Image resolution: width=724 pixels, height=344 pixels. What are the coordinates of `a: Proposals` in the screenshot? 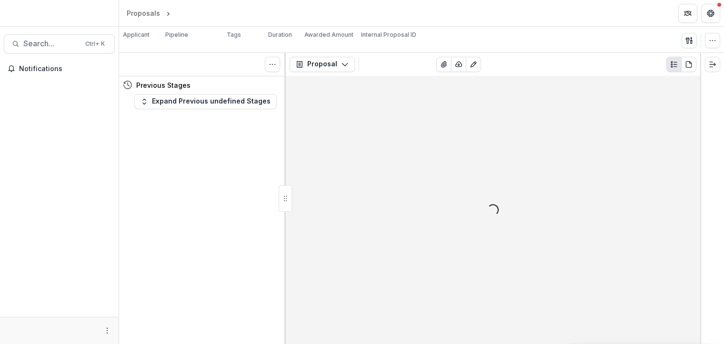 It's located at (143, 13).